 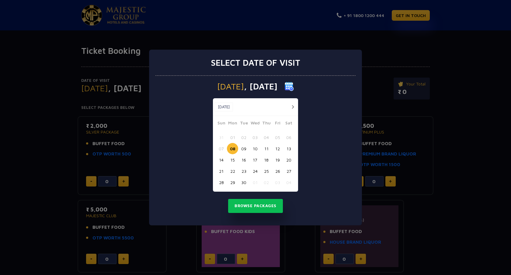 I want to click on button: 10, so click(x=255, y=148).